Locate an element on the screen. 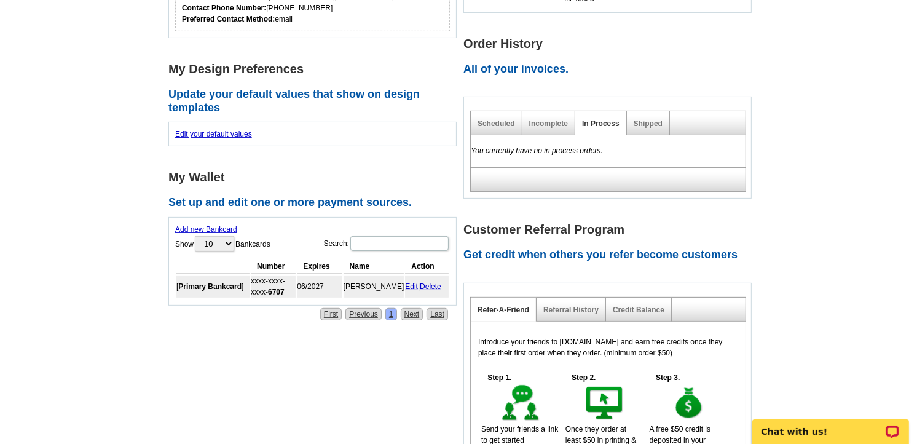 The image size is (917, 444). h1: My Wallet is located at coordinates (316, 177).